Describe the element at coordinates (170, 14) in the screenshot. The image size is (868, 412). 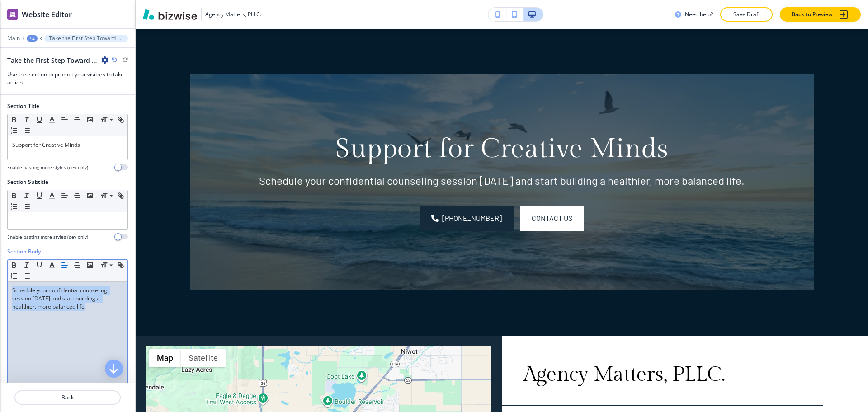
I see `img: Bizwise Logo` at that location.